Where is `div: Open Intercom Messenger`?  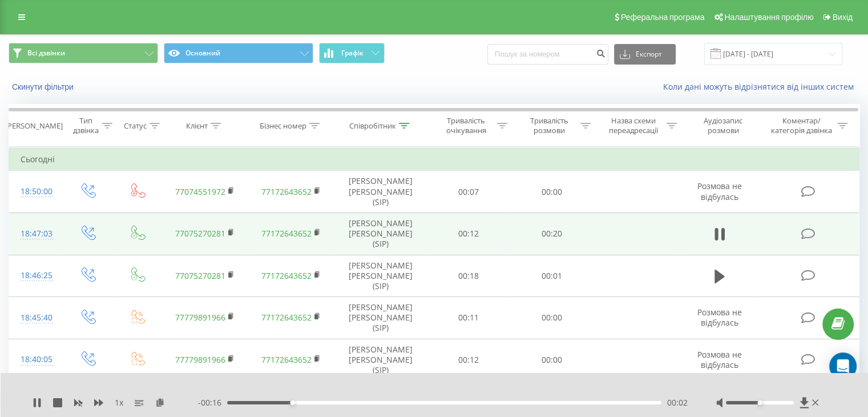 div: Open Intercom Messenger is located at coordinates (843, 366).